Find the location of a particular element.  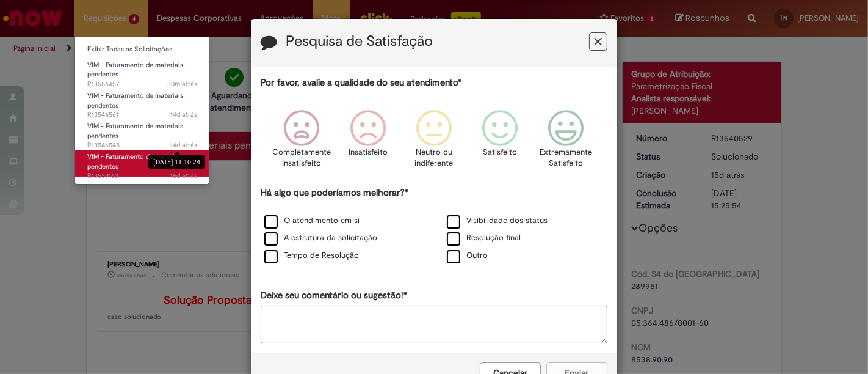

label: Por favor, avalie a qualidade do seu atendimento* is located at coordinates (361, 82).